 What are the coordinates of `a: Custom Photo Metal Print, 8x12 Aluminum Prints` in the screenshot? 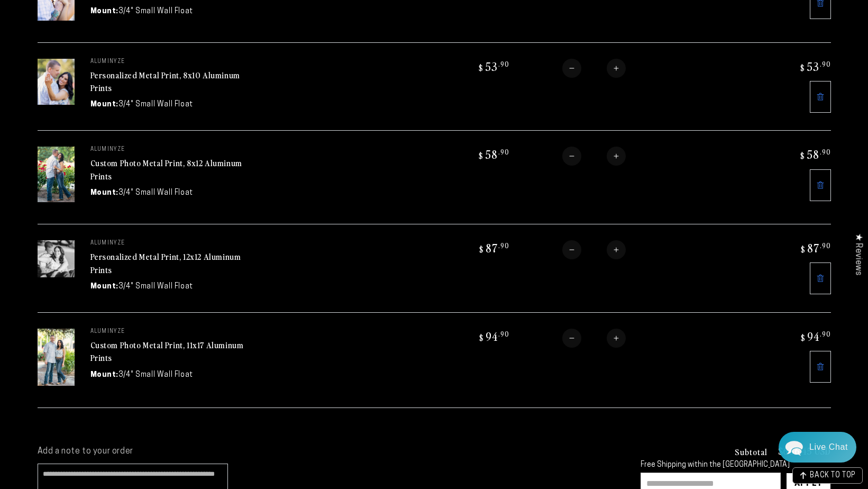 It's located at (166, 169).